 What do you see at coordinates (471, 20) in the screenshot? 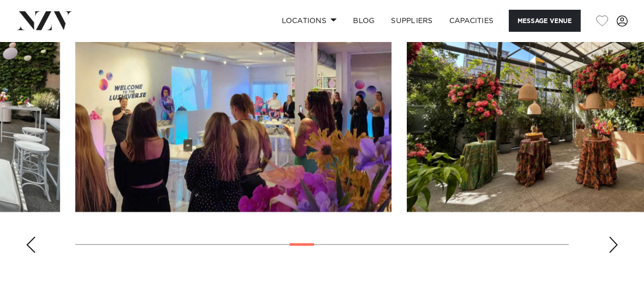
I see `a: Capacities` at bounding box center [471, 20].